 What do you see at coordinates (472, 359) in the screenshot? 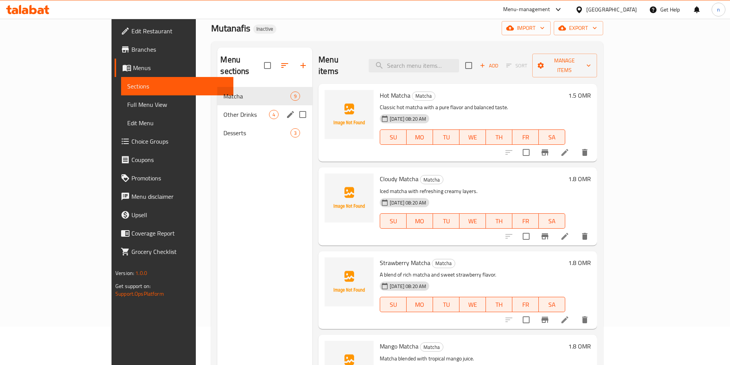
I see `p: Matcha blended with tropical mango juice.` at bounding box center [472, 359].